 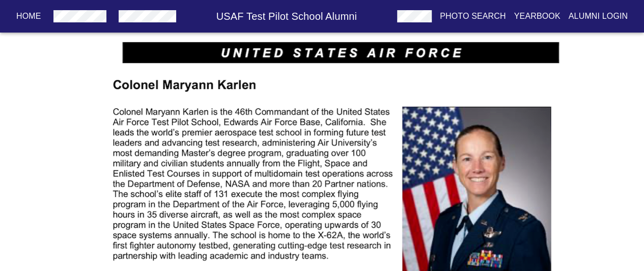 I want to click on a: Alumni Login, so click(x=598, y=16).